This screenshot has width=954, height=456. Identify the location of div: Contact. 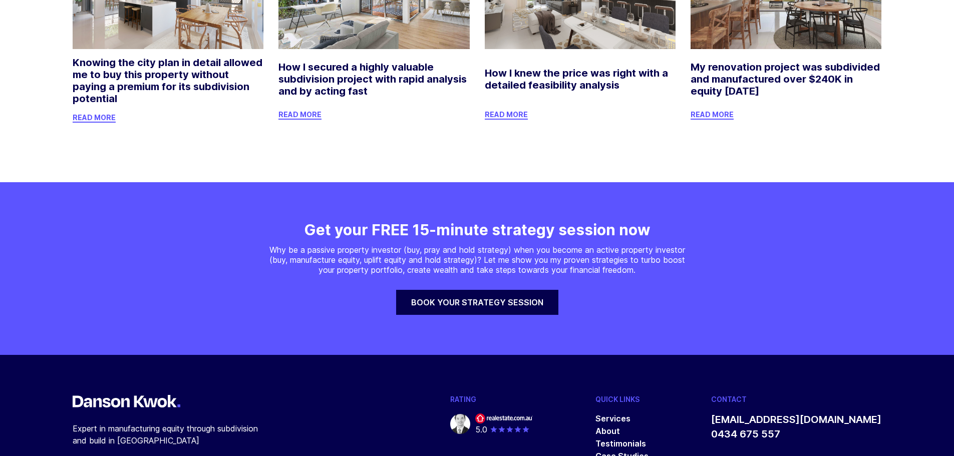
(729, 399).